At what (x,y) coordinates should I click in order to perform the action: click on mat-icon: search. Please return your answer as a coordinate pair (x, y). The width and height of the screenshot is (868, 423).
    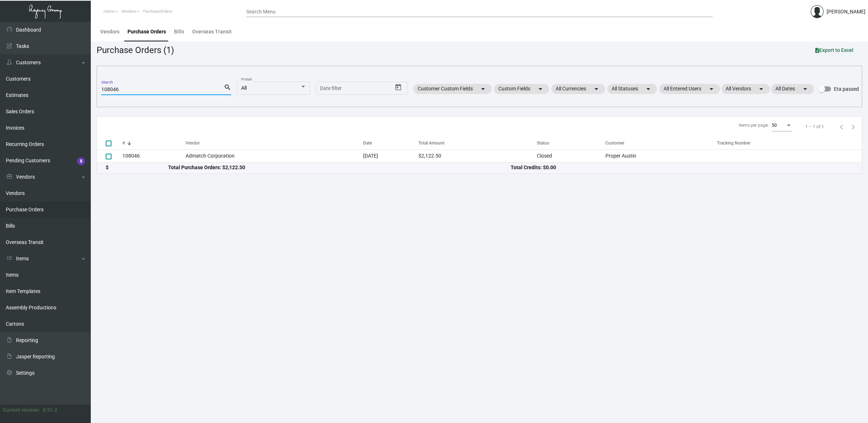
    Looking at the image, I should click on (228, 88).